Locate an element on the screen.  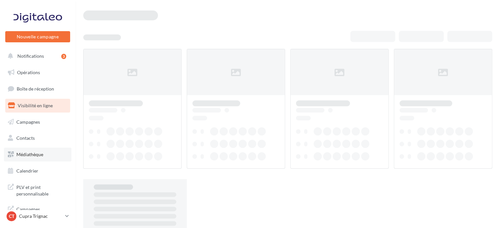
a: Campagnes DataOnDemand is located at coordinates (38, 211).